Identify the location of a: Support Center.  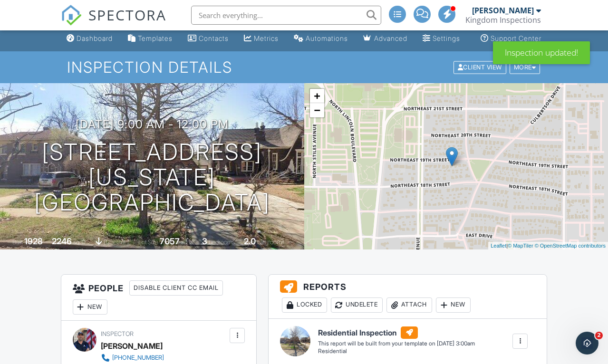
(510, 39).